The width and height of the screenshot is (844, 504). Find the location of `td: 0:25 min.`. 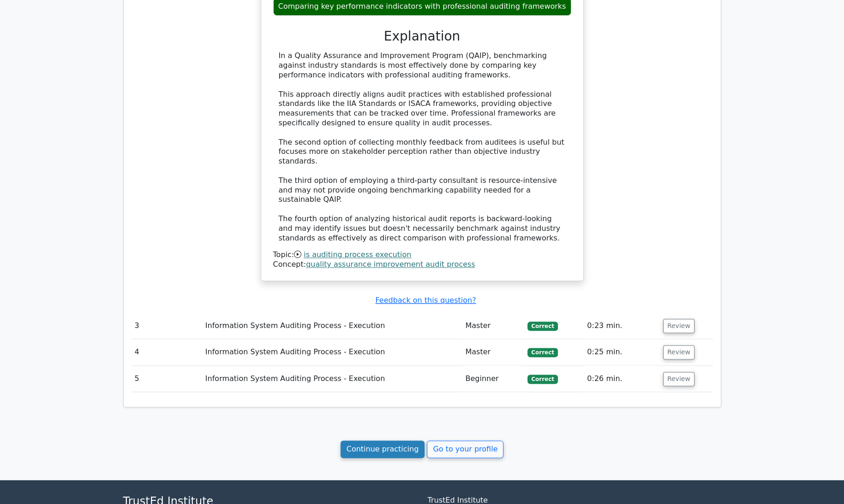

td: 0:25 min. is located at coordinates (621, 352).